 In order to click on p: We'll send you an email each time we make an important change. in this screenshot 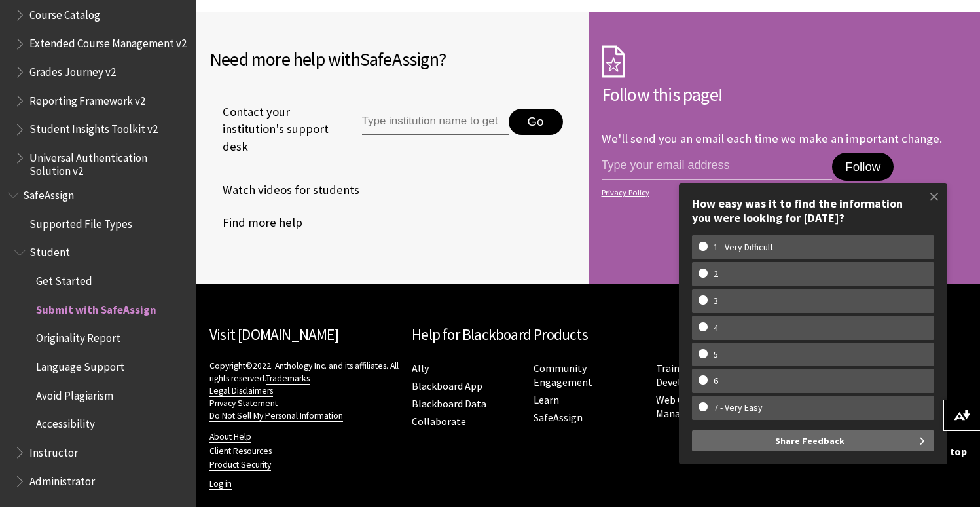, I will do `click(772, 138)`.